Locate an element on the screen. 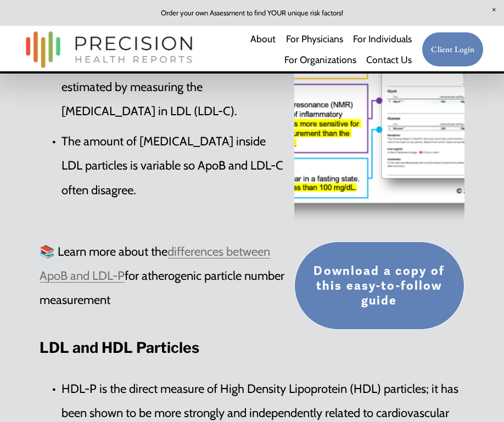  a: Contact Us is located at coordinates (388, 60).